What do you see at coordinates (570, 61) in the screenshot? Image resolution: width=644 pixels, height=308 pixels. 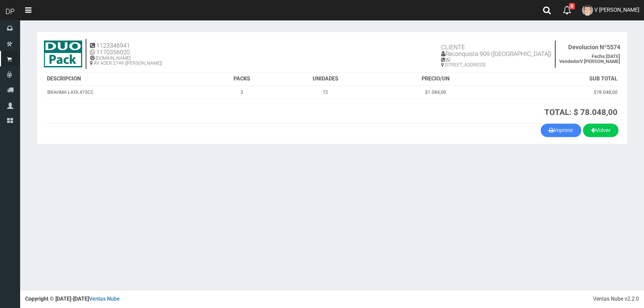 I see `strong: Vendedor` at bounding box center [570, 61].